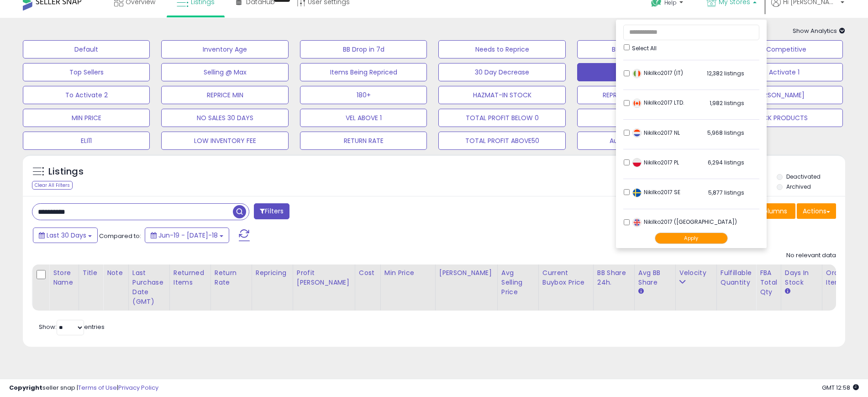 Image resolution: width=868 pixels, height=397 pixels. What do you see at coordinates (726, 162) in the screenshot?
I see `span: 6,294 listings` at bounding box center [726, 162].